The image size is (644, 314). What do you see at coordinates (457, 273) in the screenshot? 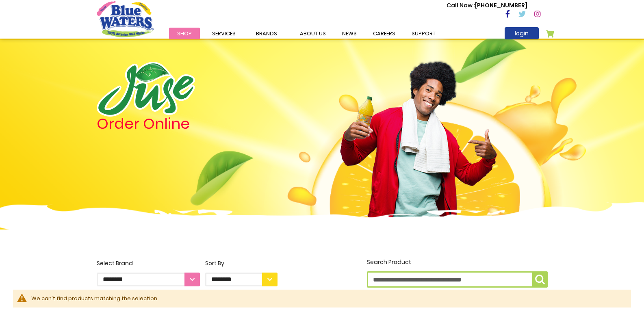
I see `label: Search Product` at bounding box center [457, 273].